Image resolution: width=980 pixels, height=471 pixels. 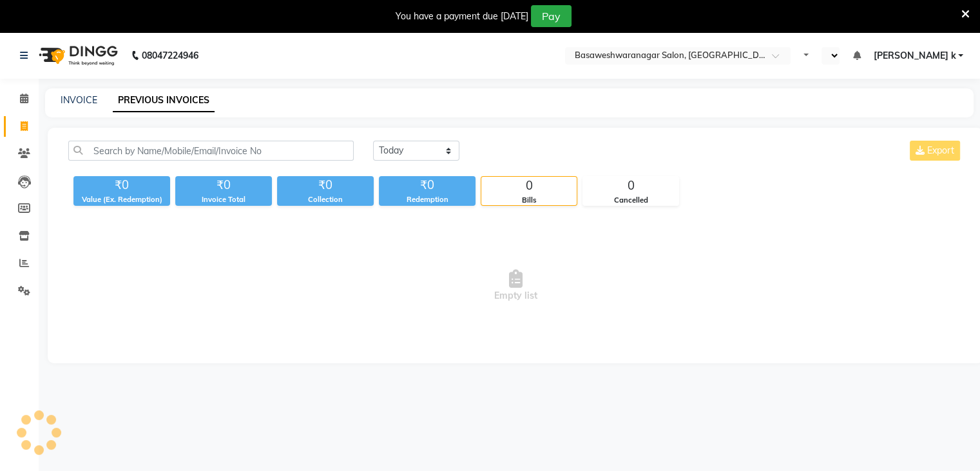 I want to click on button: Pay, so click(x=551, y=16).